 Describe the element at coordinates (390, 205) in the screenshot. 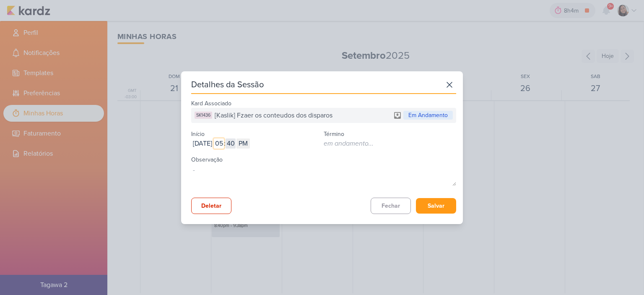

I see `button: Fechar` at that location.